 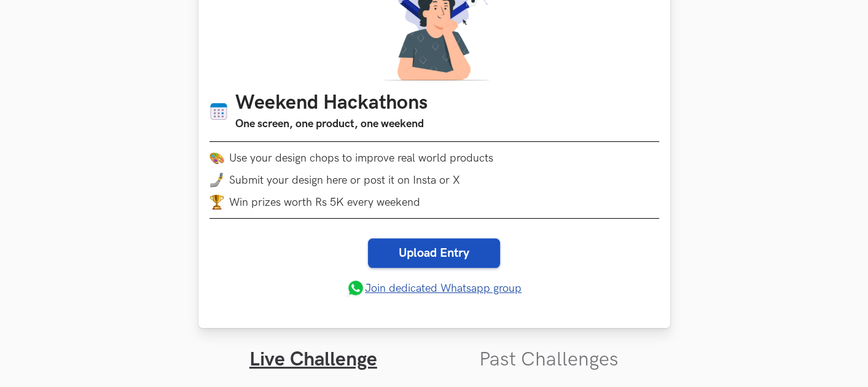 I want to click on a: Join dedicated Whatsapp group, so click(x=434, y=288).